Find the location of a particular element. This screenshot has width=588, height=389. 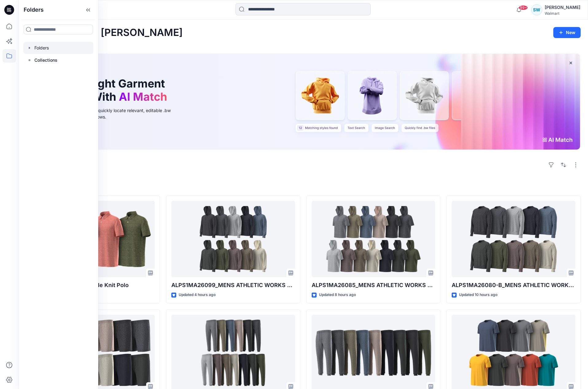

div: Walmart is located at coordinates (563, 13).